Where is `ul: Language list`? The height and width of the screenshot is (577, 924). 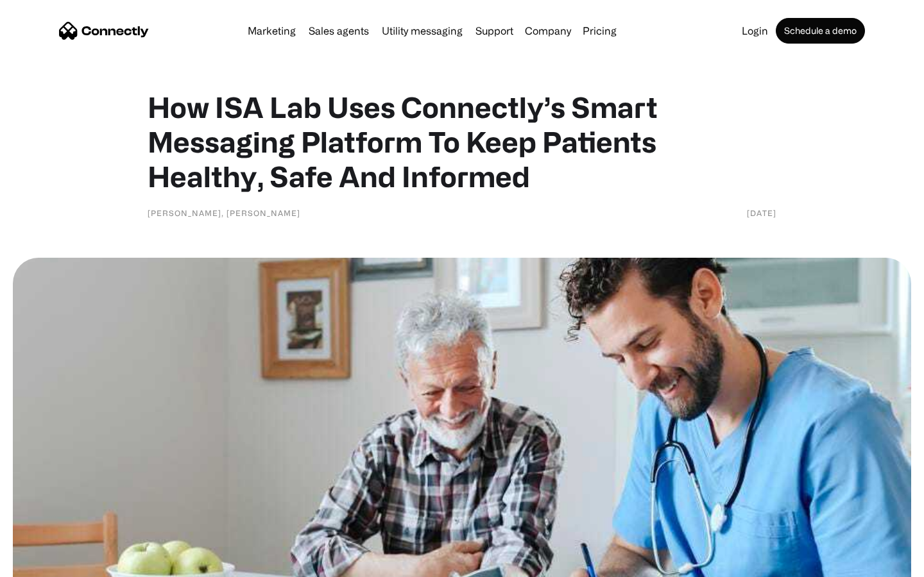 ul: Language list is located at coordinates (52, 564).